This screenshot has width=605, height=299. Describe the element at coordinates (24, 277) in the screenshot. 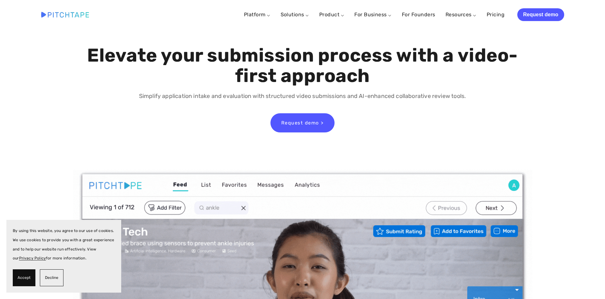

I see `span: Accept` at that location.